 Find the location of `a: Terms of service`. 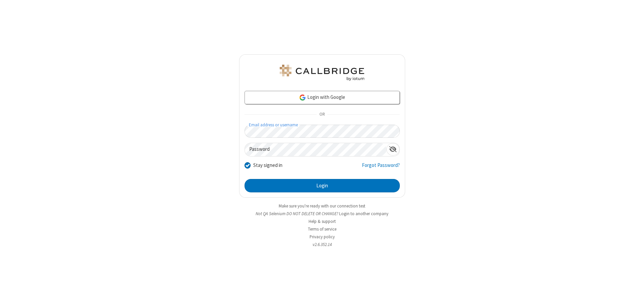

a: Terms of service is located at coordinates (322, 229).